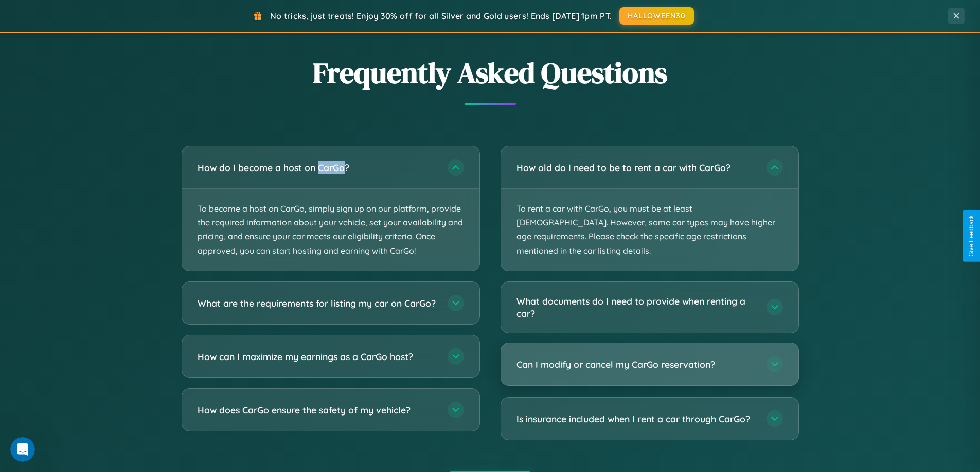  I want to click on h2: Frequently Asked Questions, so click(490, 72).